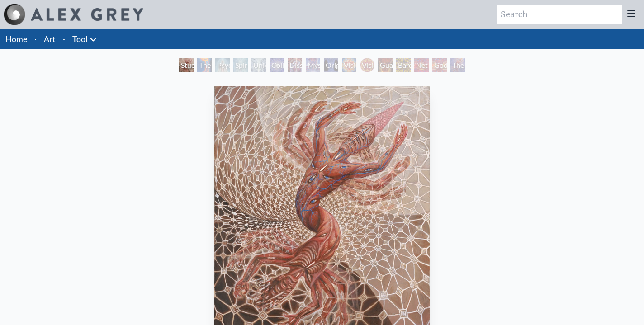 The width and height of the screenshot is (644, 325). I want to click on div: Dissectional Art for Tool's Lateralus CD, so click(295, 65).